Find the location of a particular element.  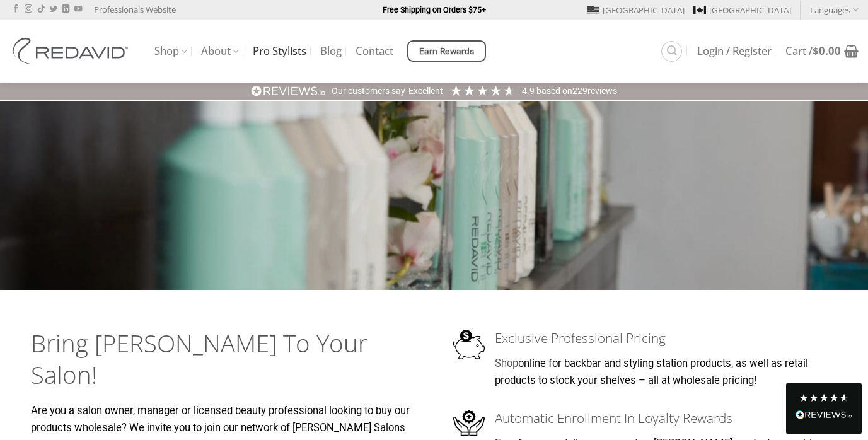

p: online for backbar and styling station products, as well as retail products to stock your shelves... is located at coordinates (665, 371).